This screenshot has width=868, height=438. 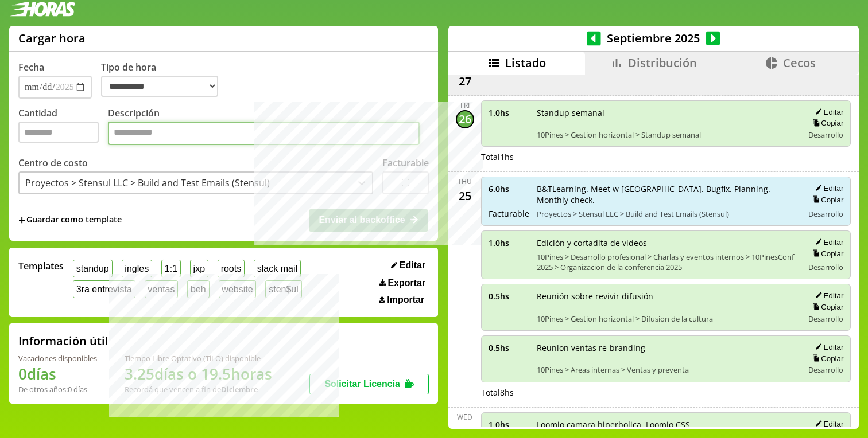 I want to click on label: Fecha, so click(x=31, y=68).